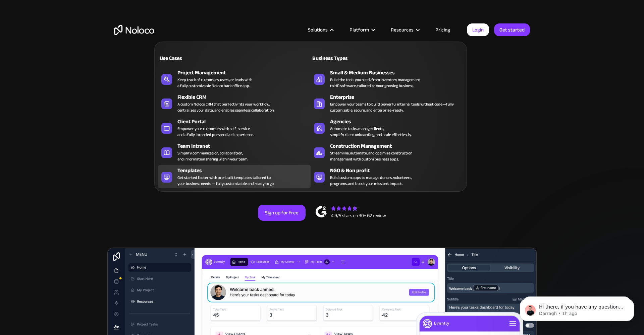 This screenshot has width=644, height=335. I want to click on a: home, so click(134, 30).